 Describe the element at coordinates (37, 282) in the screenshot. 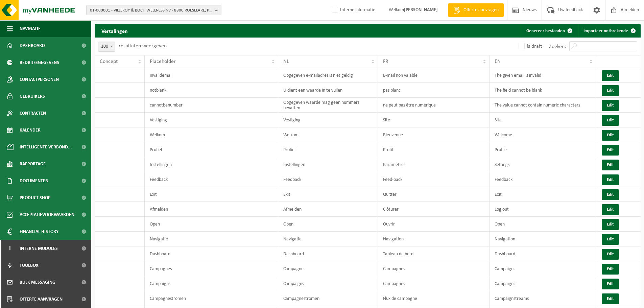

I see `span: Bulk Messaging` at that location.